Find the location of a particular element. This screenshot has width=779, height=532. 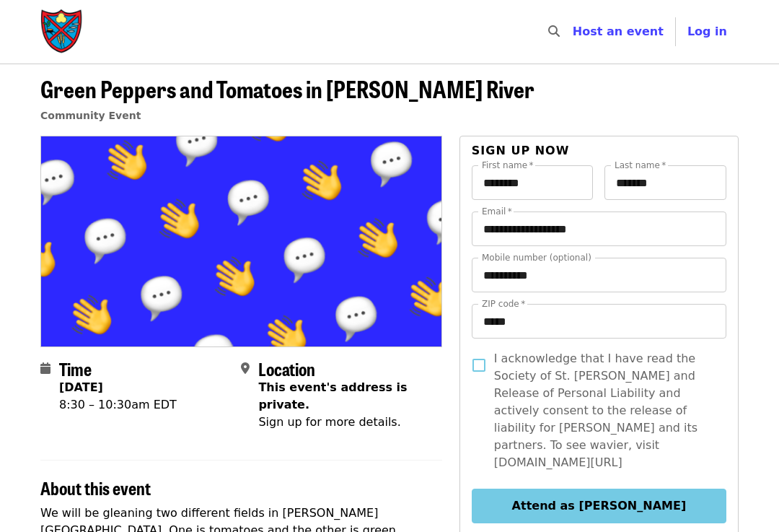

span: Sign up for more details. is located at coordinates (329, 421).